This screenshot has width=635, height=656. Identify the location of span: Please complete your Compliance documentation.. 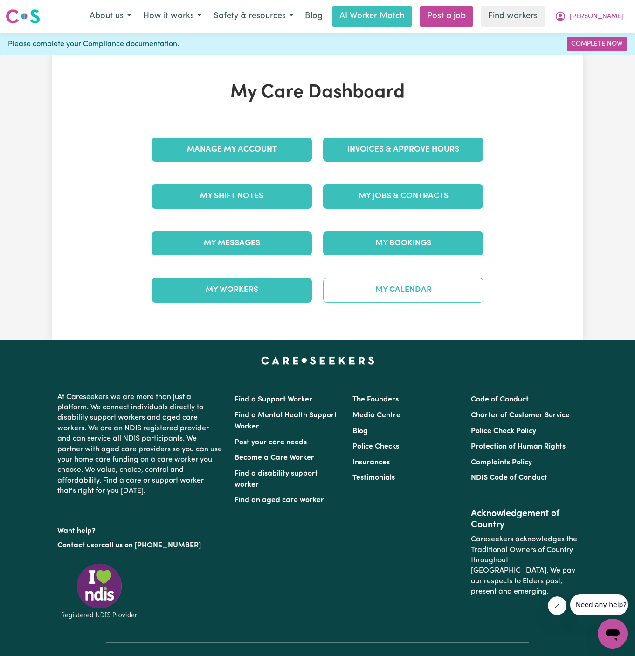
(93, 44).